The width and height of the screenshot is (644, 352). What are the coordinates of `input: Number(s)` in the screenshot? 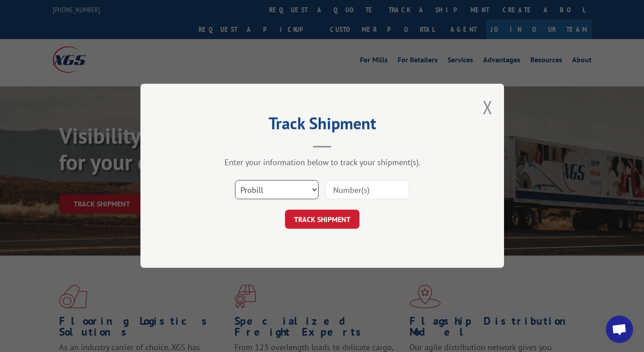 It's located at (367, 190).